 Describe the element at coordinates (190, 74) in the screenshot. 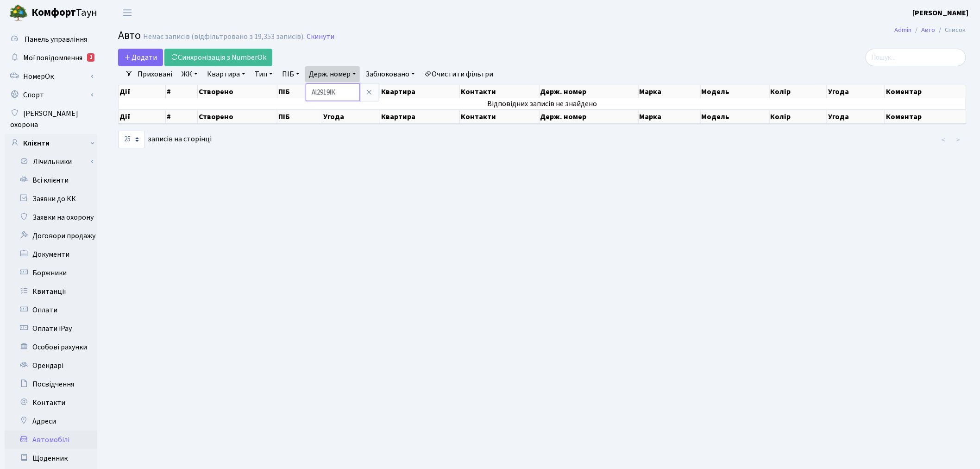

I see `a: ЖК` at that location.